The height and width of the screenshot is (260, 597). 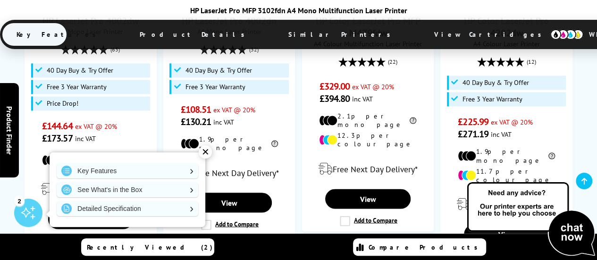 What do you see at coordinates (127, 190) in the screenshot?
I see `a: See What's in the Box` at bounding box center [127, 190].